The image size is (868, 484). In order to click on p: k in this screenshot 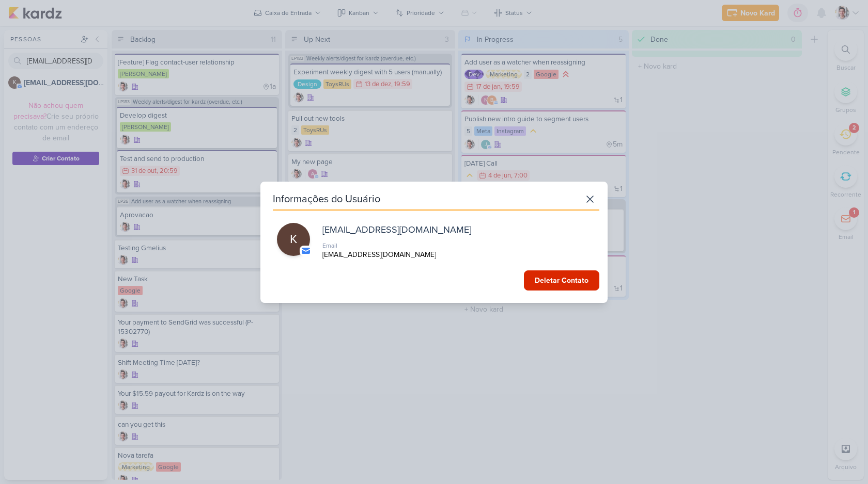, I will do `click(293, 240)`.